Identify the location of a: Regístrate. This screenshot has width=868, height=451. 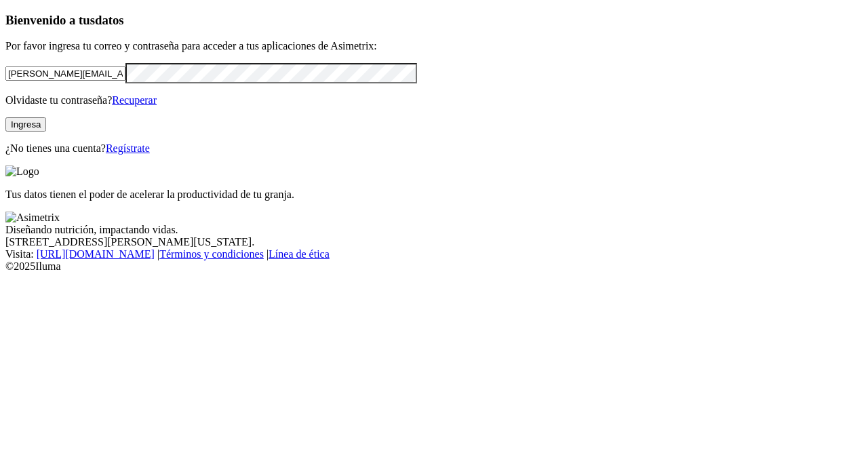
(128, 148).